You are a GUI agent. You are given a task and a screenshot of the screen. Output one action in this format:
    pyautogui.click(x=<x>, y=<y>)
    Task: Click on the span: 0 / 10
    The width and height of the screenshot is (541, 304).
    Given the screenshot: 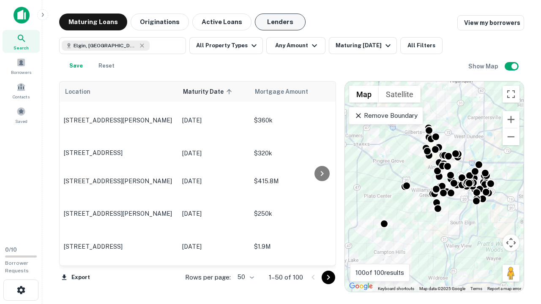 What is the action you would take?
    pyautogui.click(x=11, y=250)
    